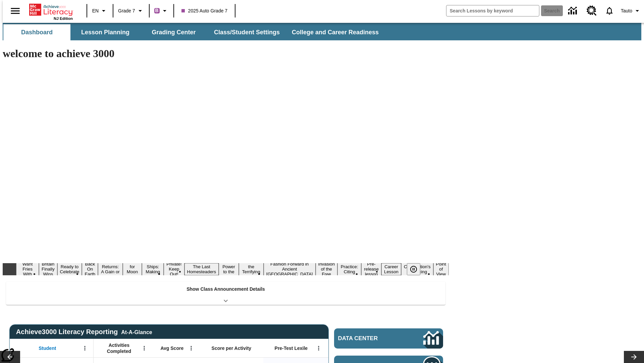 The height and width of the screenshot is (363, 644). What do you see at coordinates (634, 357) in the screenshot?
I see `button: Lesson carousel, Next` at bounding box center [634, 357].